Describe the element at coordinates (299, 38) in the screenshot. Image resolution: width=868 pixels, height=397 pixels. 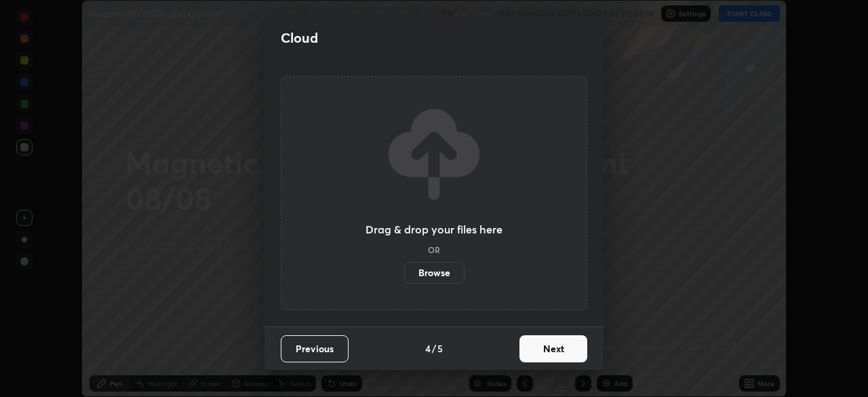
I see `h2: Cloud` at that location.